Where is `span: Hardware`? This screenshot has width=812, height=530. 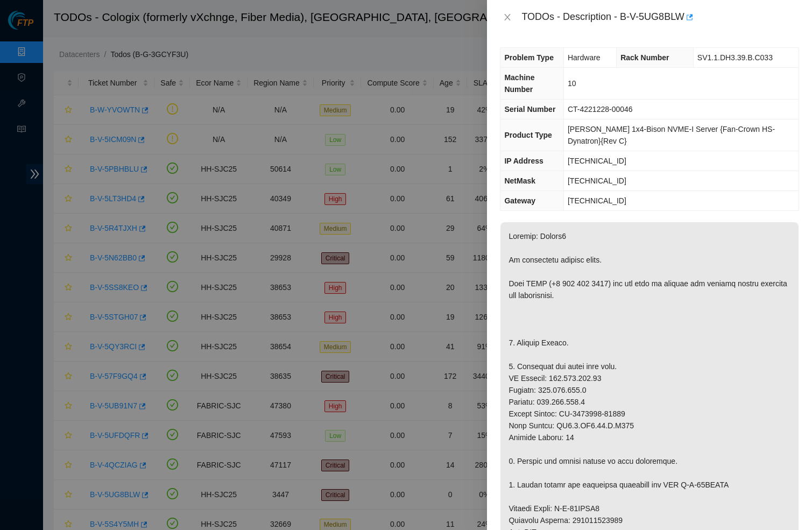
span: Hardware is located at coordinates (584, 57).